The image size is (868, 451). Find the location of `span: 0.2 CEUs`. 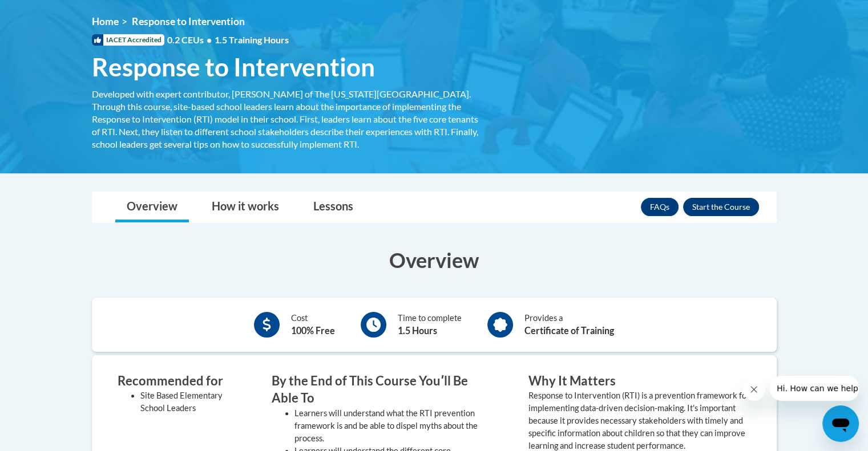

span: 0.2 CEUs is located at coordinates (228, 40).